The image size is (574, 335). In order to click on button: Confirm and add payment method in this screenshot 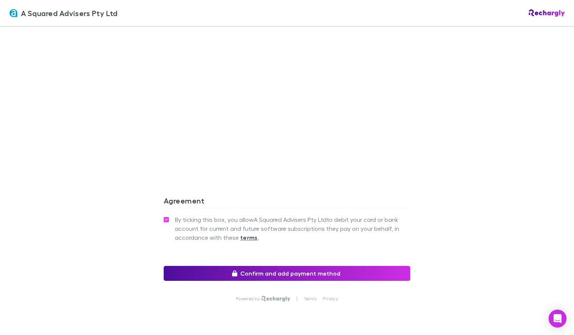, I will do `click(287, 273)`.